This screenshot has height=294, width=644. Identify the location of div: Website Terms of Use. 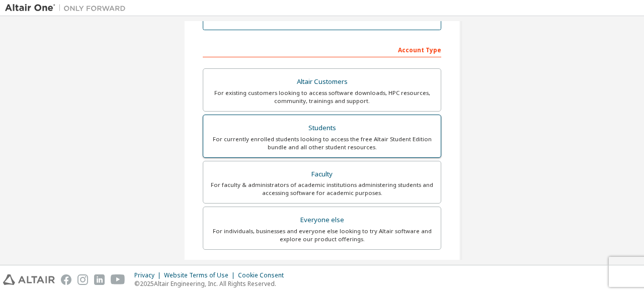
(201, 275).